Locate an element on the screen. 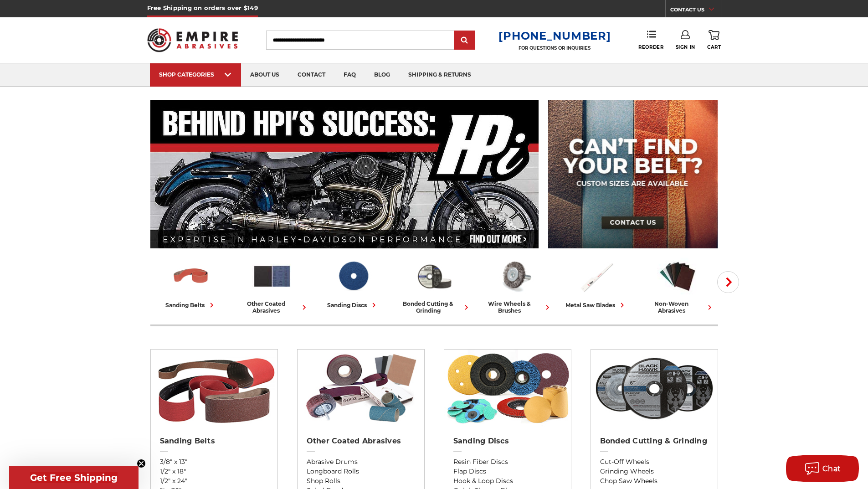 The width and height of the screenshot is (868, 489). a: faq is located at coordinates (350, 75).